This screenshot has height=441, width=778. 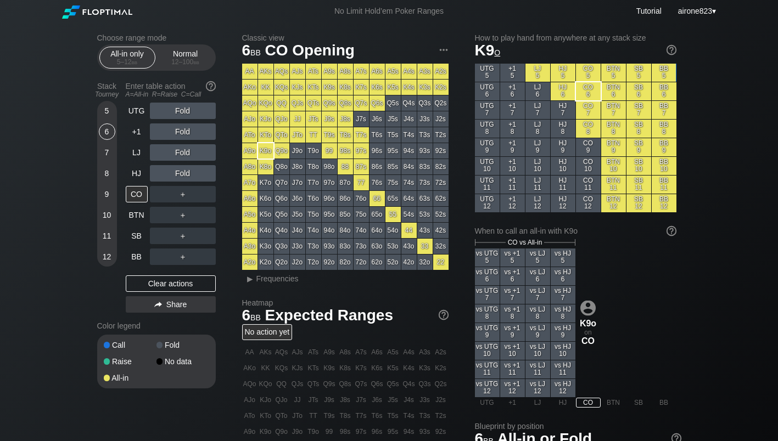 What do you see at coordinates (425, 167) in the screenshot?
I see `div: 83s` at bounding box center [425, 167].